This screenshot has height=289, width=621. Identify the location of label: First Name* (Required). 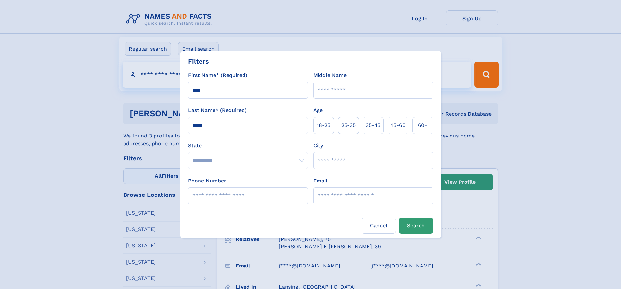
(218, 75).